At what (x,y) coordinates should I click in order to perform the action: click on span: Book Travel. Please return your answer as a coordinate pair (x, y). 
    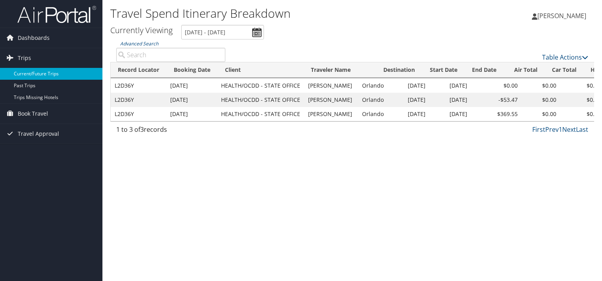
    Looking at the image, I should click on (33, 113).